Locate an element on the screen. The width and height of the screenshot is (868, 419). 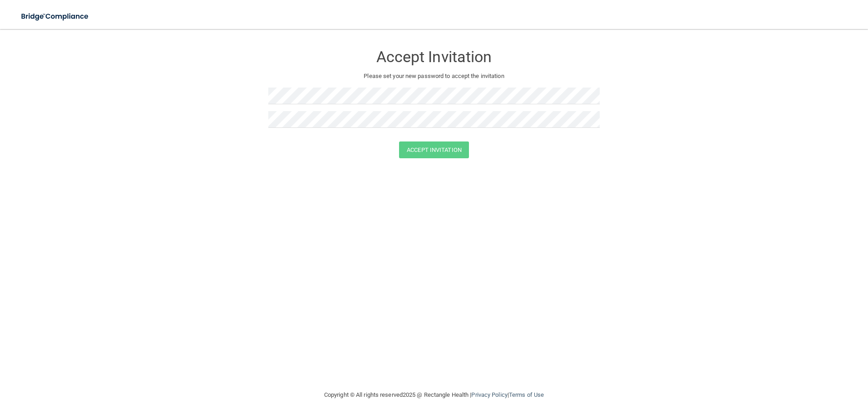
h3: Accept Invitation is located at coordinates (434, 56).